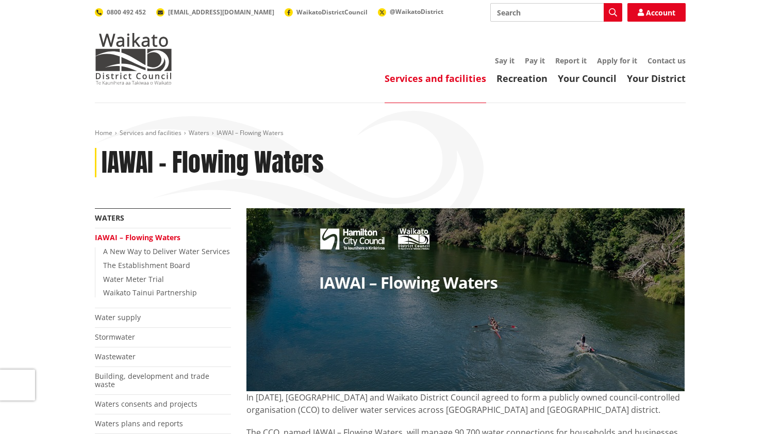  Describe the element at coordinates (134, 59) in the screenshot. I see `img: Waikato District Council - Te Kaunihera aa Takiwaa o Waikato` at that location.